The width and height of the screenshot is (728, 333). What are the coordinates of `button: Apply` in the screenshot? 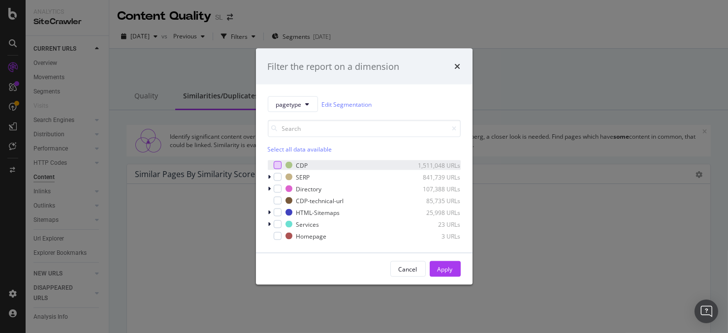 It's located at (445, 269).